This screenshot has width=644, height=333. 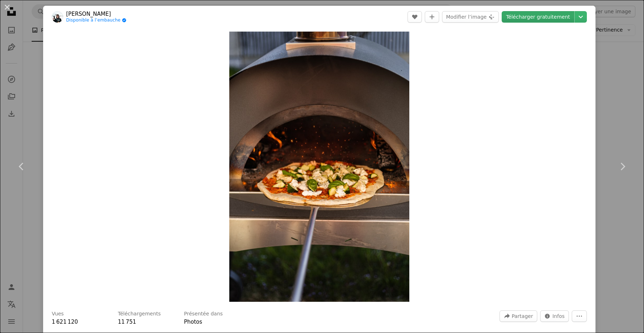 What do you see at coordinates (320, 166) in the screenshot?
I see `button: Zoom sur cette image` at bounding box center [320, 166].